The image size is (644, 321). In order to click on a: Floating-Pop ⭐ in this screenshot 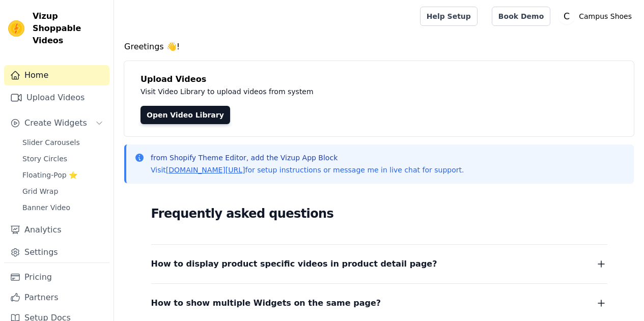, I will do `click(63, 175)`.